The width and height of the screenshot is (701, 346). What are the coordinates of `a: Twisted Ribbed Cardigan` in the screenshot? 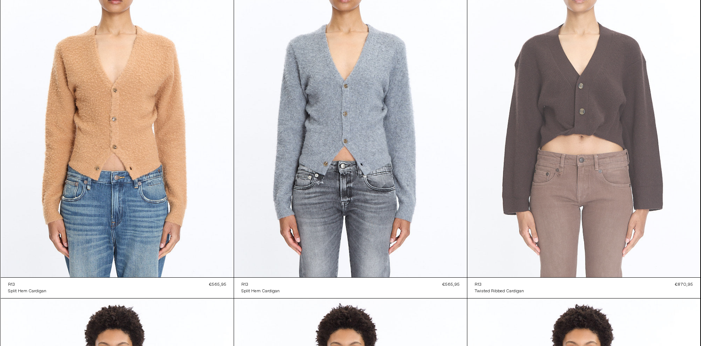 It's located at (499, 291).